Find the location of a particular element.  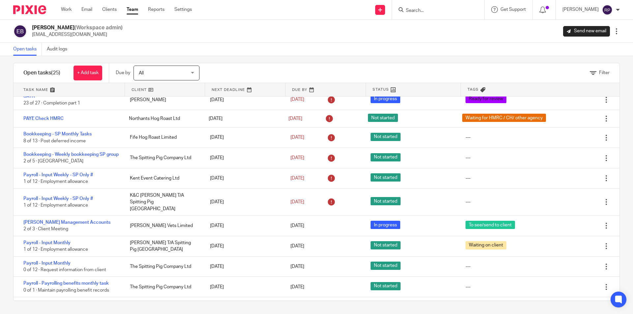

a: Audit logs is located at coordinates (59, 49).